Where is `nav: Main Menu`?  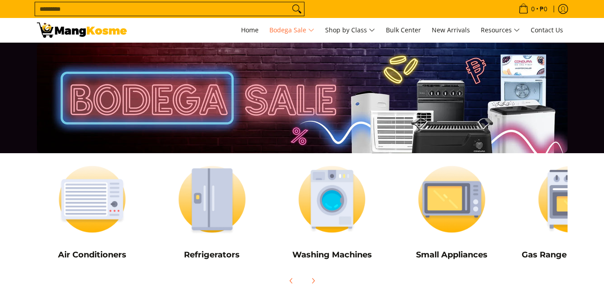
nav: Main Menu is located at coordinates (351, 30).